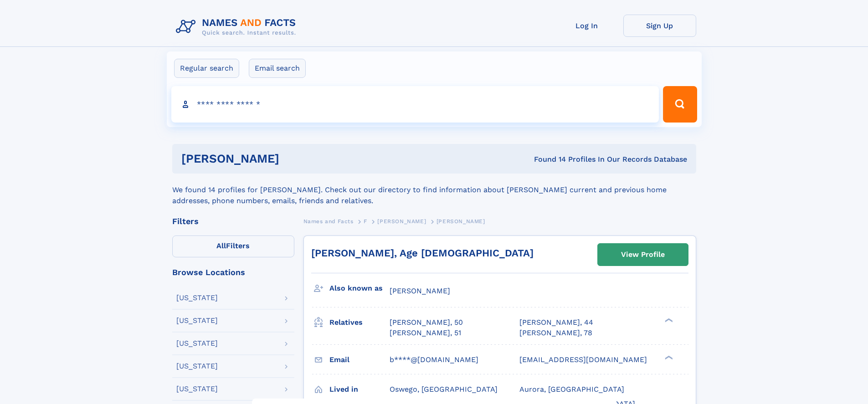 Image resolution: width=868 pixels, height=404 pixels. Describe the element at coordinates (359, 389) in the screenshot. I see `h3: Lived in` at that location.